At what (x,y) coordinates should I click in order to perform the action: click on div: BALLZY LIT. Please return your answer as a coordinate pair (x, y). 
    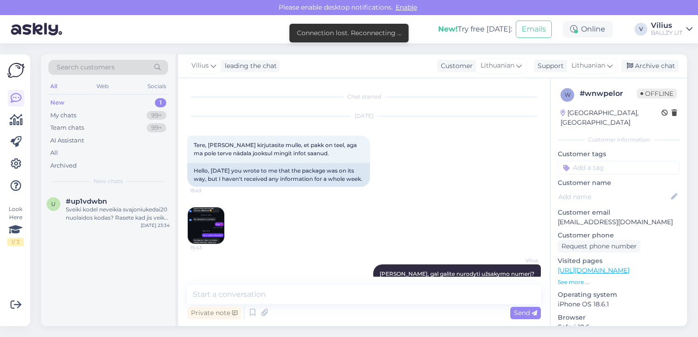
    Looking at the image, I should click on (666, 33).